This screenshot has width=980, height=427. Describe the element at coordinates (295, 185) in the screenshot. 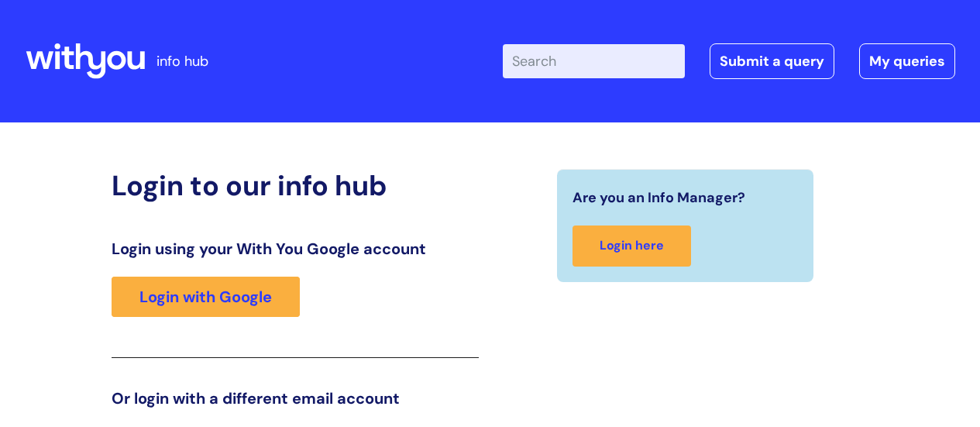

I see `h2: Login to our info hub` at that location.